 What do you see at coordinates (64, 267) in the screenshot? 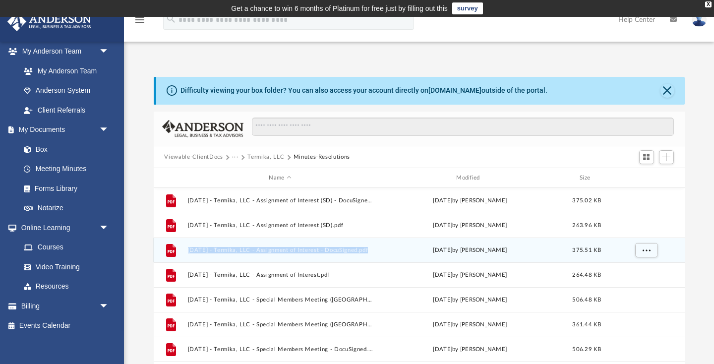
I see `a: Video Training` at bounding box center [64, 267].